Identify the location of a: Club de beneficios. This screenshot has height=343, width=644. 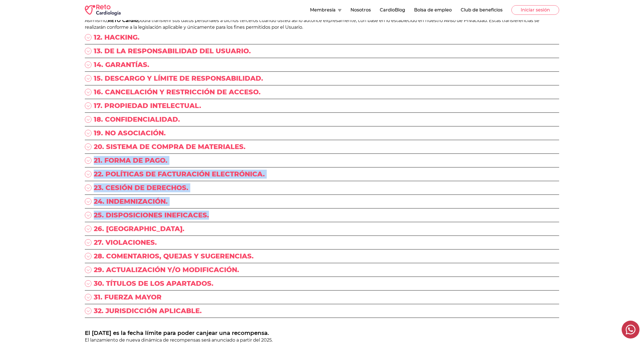
(481, 10).